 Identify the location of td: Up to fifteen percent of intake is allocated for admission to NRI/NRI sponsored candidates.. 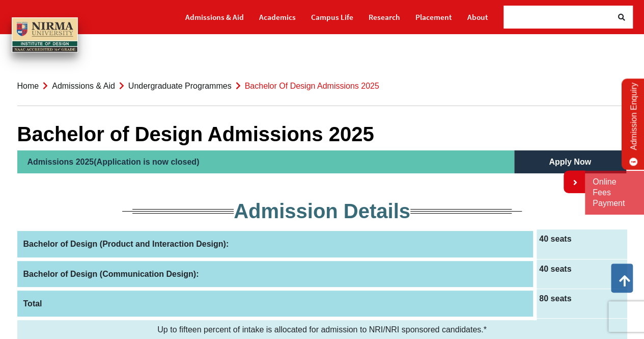
(322, 328).